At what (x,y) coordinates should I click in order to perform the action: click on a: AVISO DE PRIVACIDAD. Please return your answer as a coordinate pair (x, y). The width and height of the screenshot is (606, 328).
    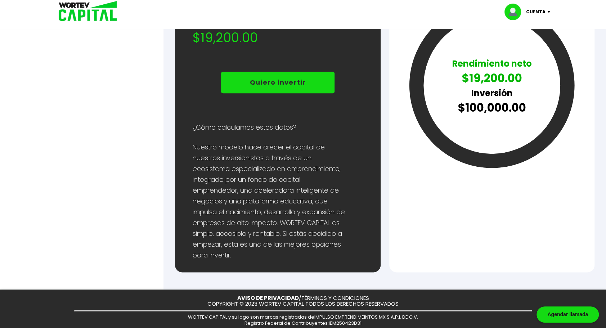
    Looking at the image, I should click on (268, 298).